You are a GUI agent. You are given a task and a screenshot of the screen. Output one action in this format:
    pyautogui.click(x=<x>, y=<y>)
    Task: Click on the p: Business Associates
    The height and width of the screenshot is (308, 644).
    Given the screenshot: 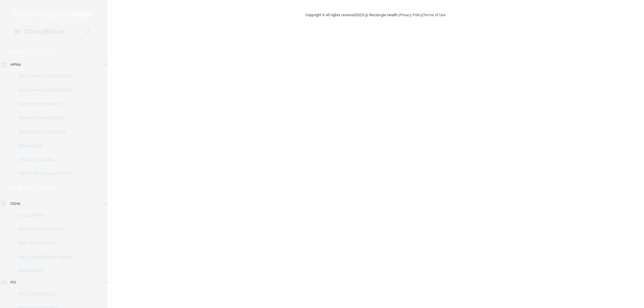 What is the action you would take?
    pyautogui.click(x=43, y=118)
    